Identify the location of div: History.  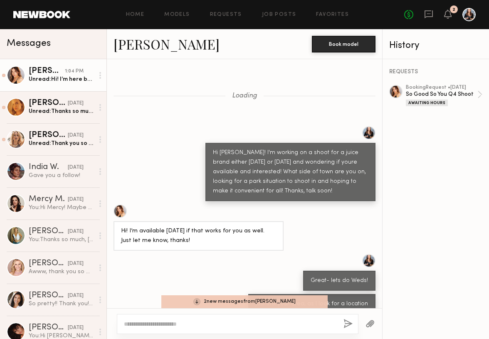
(436, 45).